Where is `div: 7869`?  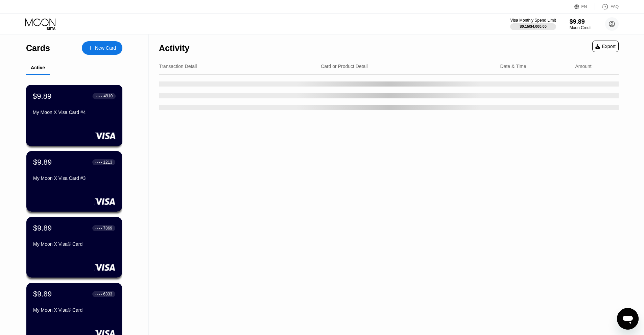 div: 7869 is located at coordinates (108, 228).